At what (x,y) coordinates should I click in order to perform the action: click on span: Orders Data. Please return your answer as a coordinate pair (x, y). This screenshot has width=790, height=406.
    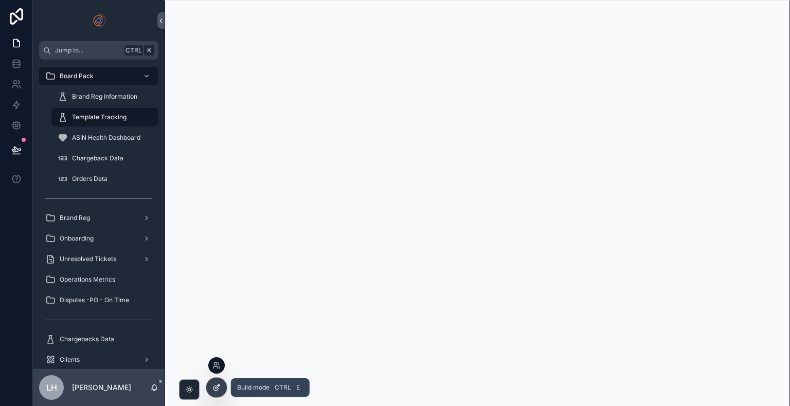
    Looking at the image, I should click on (89, 179).